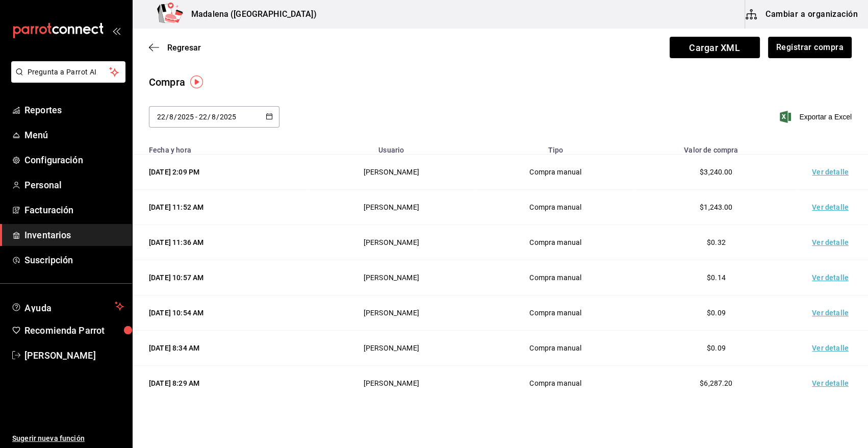  Describe the element at coordinates (74, 234) in the screenshot. I see `span: Inventarios` at that location.